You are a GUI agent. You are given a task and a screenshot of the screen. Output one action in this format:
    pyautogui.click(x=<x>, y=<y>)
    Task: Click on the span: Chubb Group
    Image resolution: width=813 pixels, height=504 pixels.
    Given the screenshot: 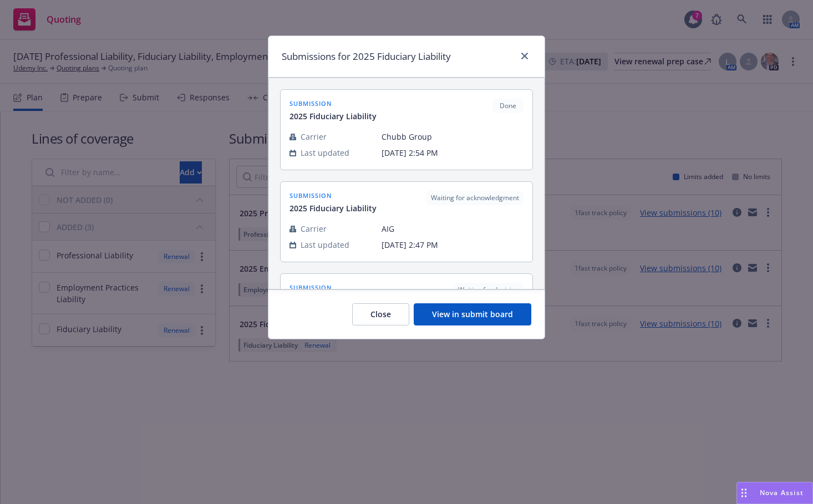 What is the action you would take?
    pyautogui.click(x=453, y=136)
    